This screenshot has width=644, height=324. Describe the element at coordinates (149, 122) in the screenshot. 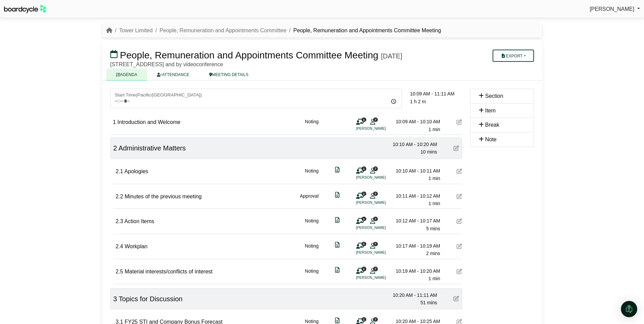

I see `span: Introduction and Welcome` at that location.